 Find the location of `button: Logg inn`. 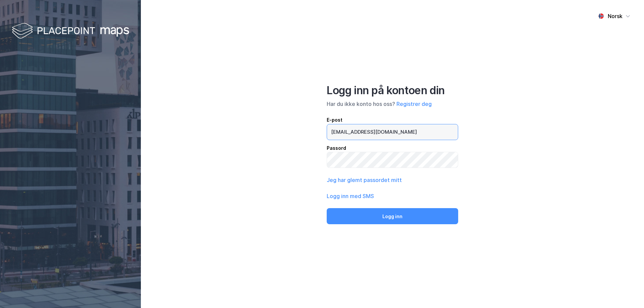

button: Logg inn is located at coordinates (393, 216).